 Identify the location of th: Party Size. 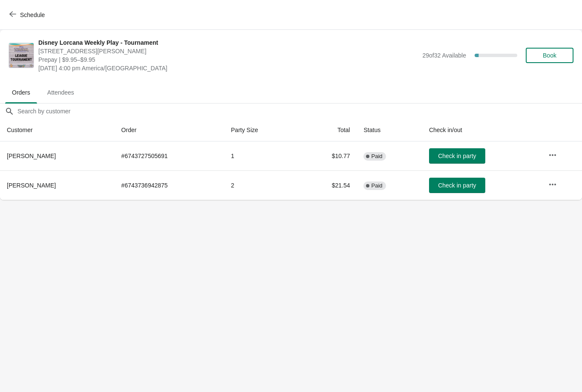
(261, 130).